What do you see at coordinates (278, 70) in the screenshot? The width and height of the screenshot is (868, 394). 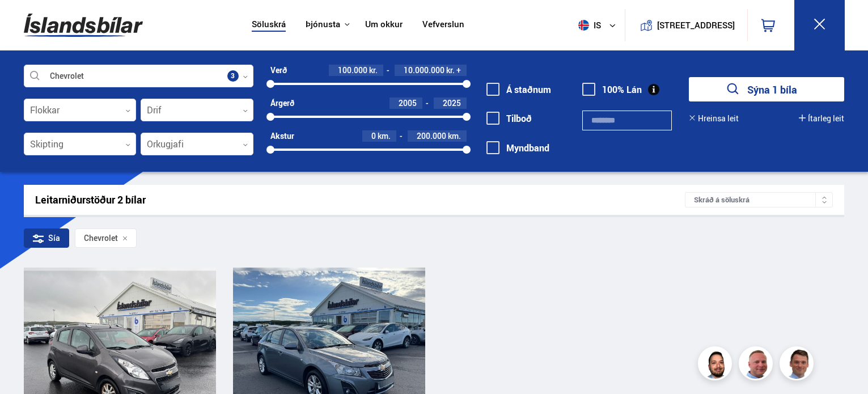 I see `div: Verð` at bounding box center [278, 70].